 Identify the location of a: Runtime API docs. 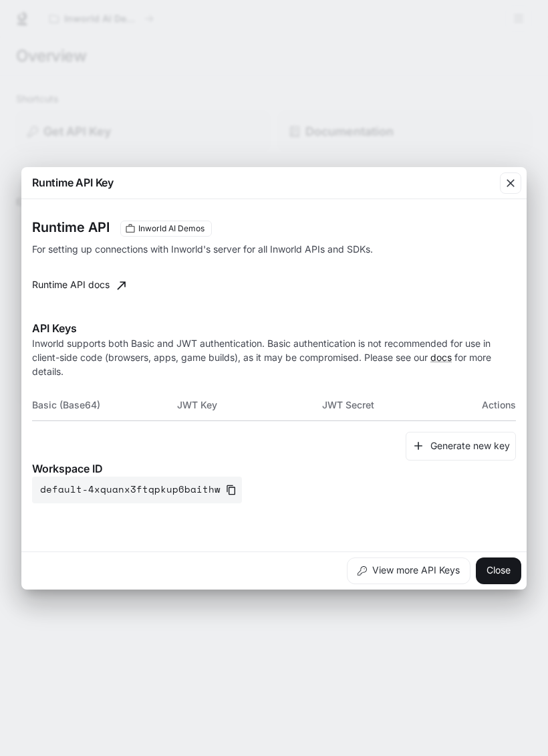
(79, 286).